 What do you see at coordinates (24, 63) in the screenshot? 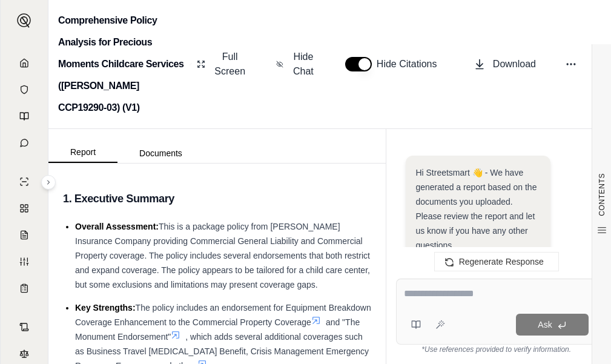
I see `a: Home` at bounding box center [24, 63].